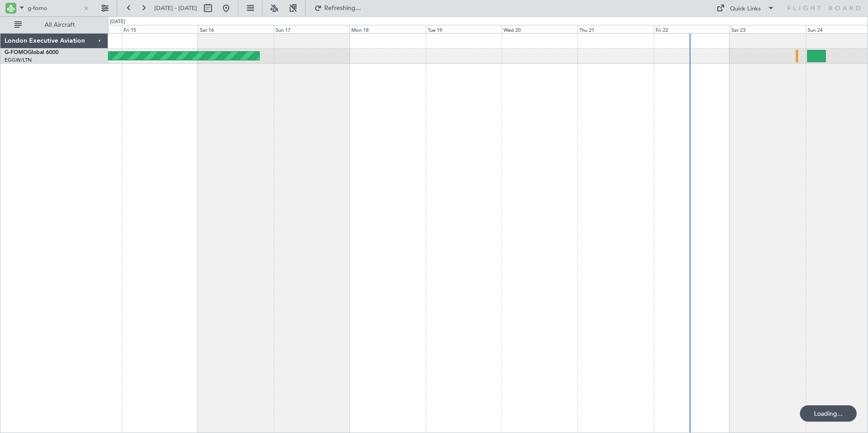  Describe the element at coordinates (540, 29) in the screenshot. I see `div: Wed 20` at that location.